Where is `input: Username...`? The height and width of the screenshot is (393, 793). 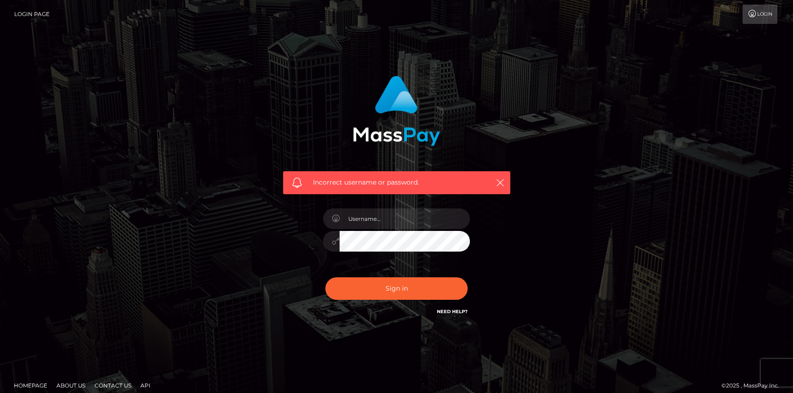
input: Username... is located at coordinates (405, 218).